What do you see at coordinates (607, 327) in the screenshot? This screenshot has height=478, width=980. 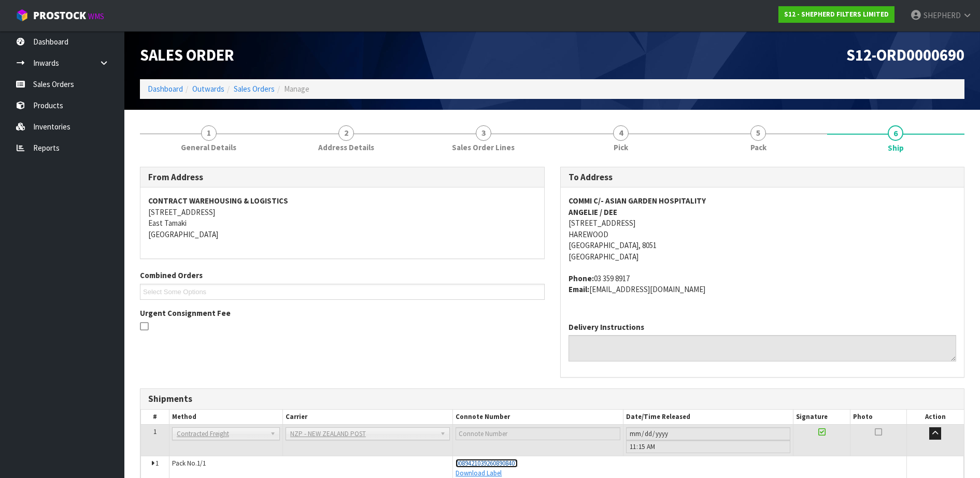 I see `label: Delivery Instructions` at bounding box center [607, 327].